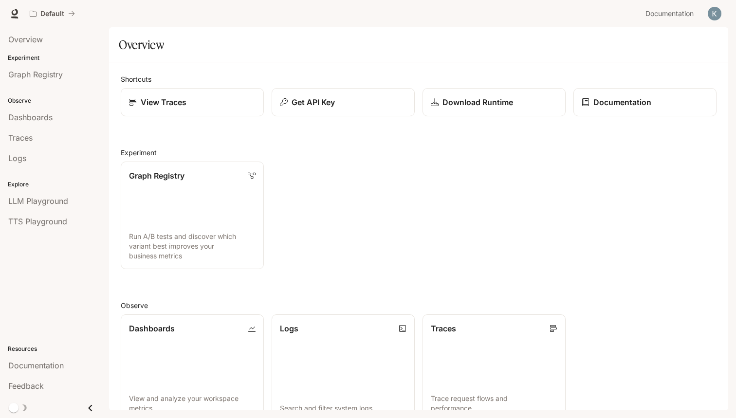 The width and height of the screenshot is (736, 418). I want to click on h2: Experiment, so click(419, 152).